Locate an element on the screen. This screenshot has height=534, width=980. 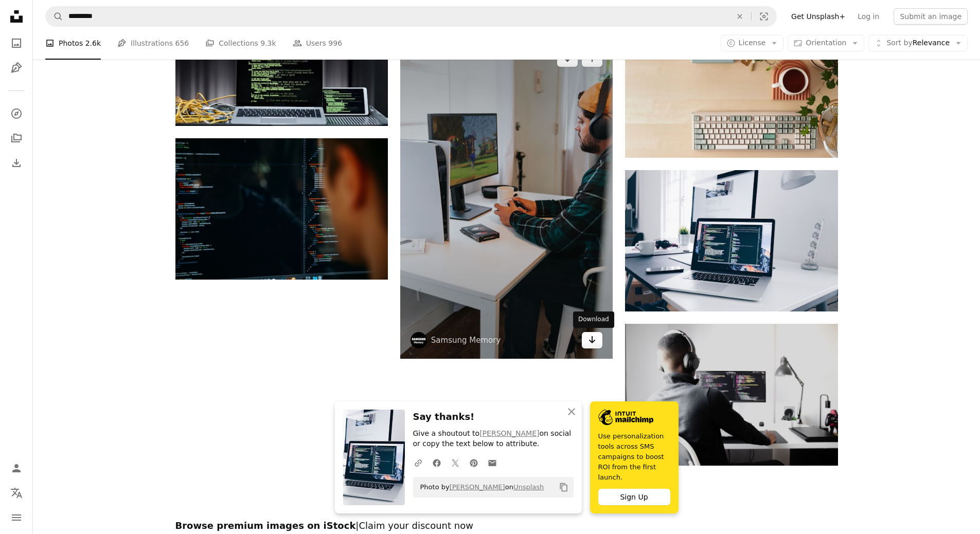
a: Download History is located at coordinates (17, 163).